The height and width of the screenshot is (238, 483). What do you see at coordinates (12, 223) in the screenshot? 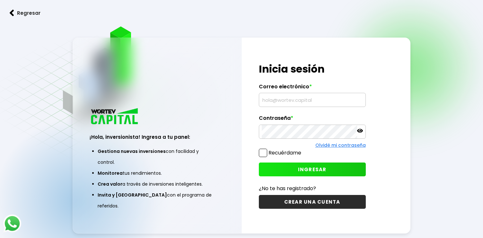
I see `img: logos_whatsapp-icon.242b2217.svg` at bounding box center [12, 223].